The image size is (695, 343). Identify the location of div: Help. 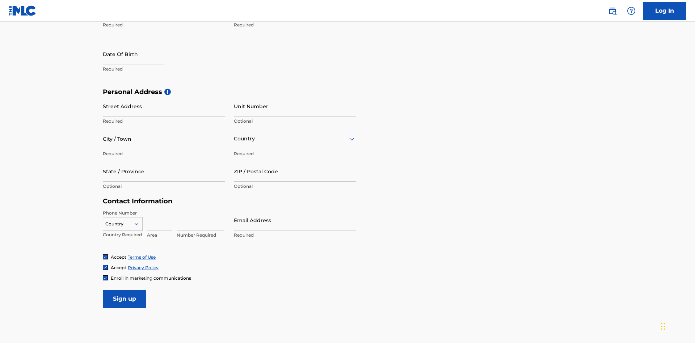
(631, 11).